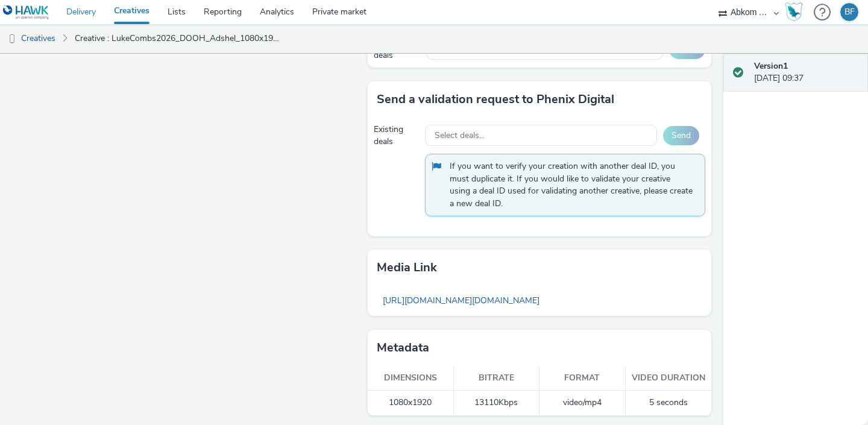 This screenshot has width=868, height=425. Describe the element at coordinates (583, 378) in the screenshot. I see `th: Format` at that location.